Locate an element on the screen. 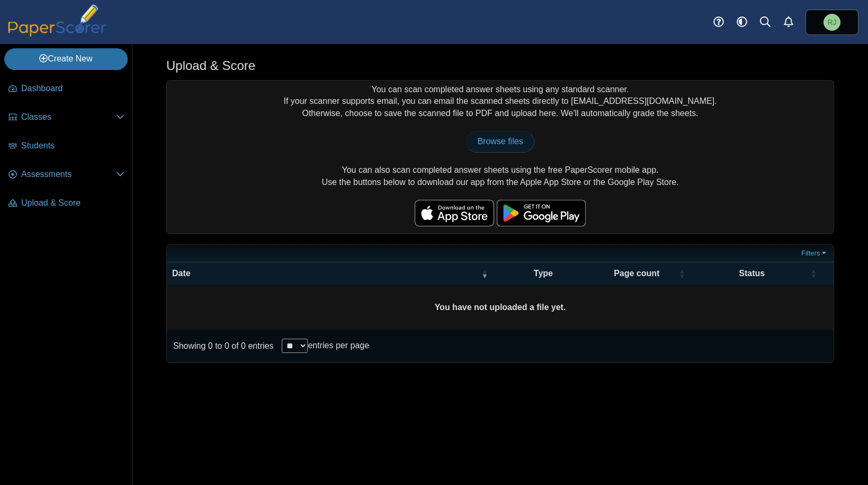 Image resolution: width=868 pixels, height=485 pixels. a: Alerts is located at coordinates (789, 22).